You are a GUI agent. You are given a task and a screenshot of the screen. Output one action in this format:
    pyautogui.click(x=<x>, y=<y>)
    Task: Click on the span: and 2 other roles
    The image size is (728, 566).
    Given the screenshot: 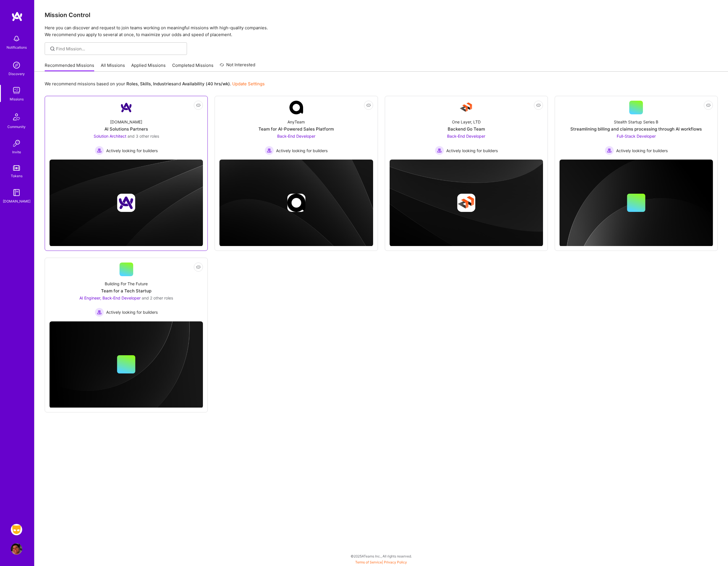 What is the action you would take?
    pyautogui.click(x=157, y=297)
    